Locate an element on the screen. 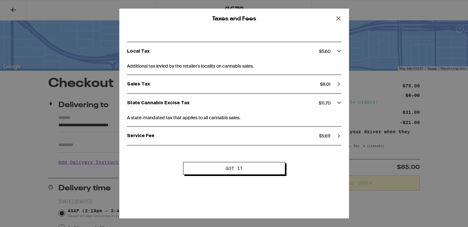  span: A state-mandated tax that applies to all cannabis sales. is located at coordinates (234, 117).